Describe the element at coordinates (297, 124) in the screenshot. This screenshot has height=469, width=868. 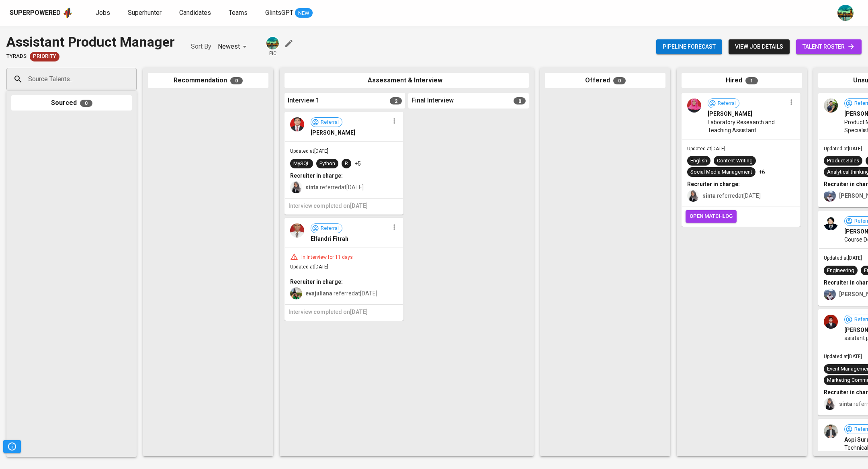
I see `img: a6b7d7a6eceefb9240b9347487f35c58.jpg` at that location.